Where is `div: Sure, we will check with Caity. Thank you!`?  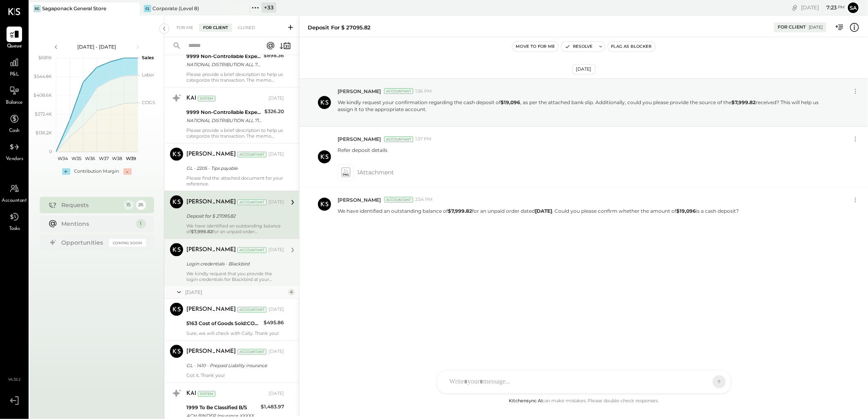 div: Sure, we will check with Caity. Thank you! is located at coordinates (234, 333).